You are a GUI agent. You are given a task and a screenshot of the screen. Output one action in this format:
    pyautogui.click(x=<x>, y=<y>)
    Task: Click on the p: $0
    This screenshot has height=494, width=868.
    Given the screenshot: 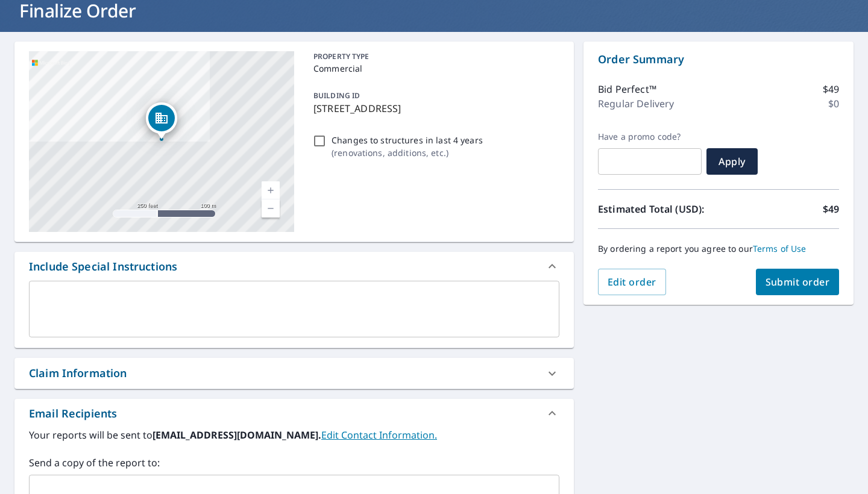 What is the action you would take?
    pyautogui.click(x=834, y=104)
    